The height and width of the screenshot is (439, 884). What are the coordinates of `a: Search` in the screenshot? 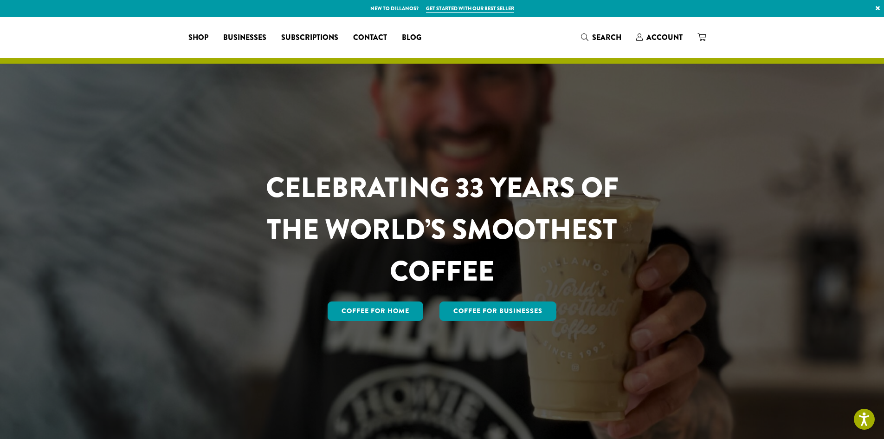 It's located at (601, 37).